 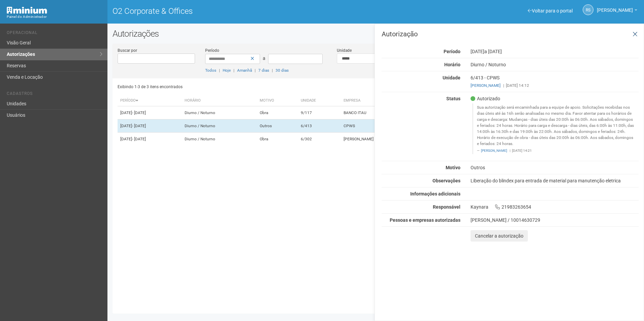 I want to click on strong: Responsável, so click(x=447, y=207).